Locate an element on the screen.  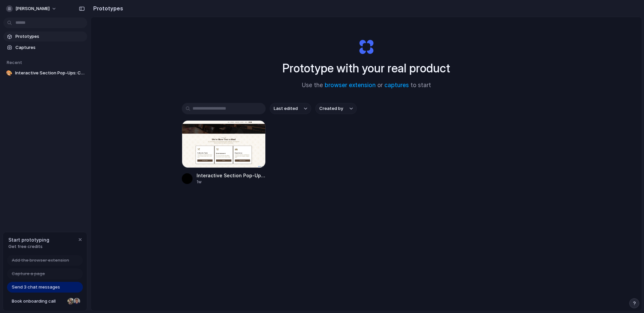
a: 🎨Interactive Section Pop-Ups: Casa De Pancho is located at coordinates (45, 73).